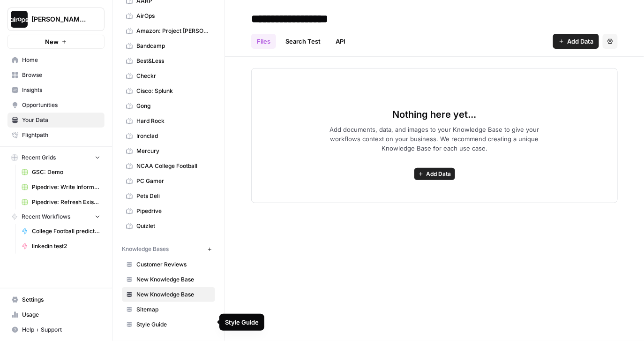 The image size is (644, 341). What do you see at coordinates (66, 246) in the screenshot?
I see `span: linkedin test2` at bounding box center [66, 246].